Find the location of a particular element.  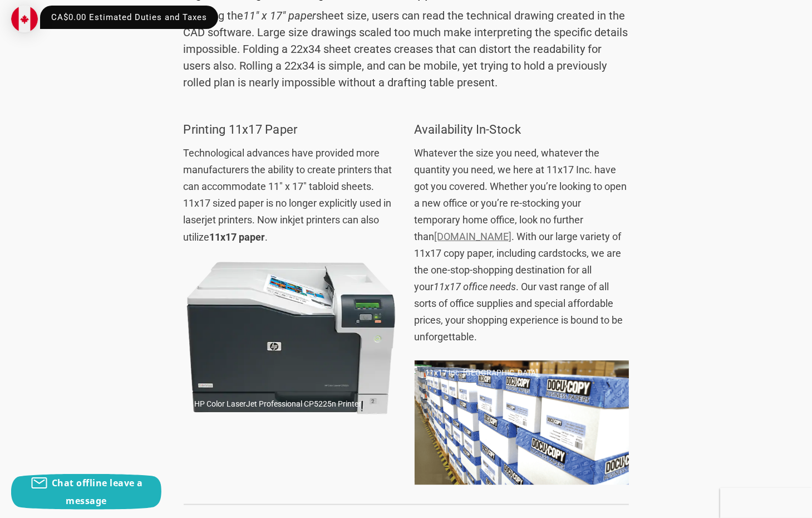

span: By using the sheet size, users can read the technical drawing created in the CAD software. Large ... is located at coordinates (406, 49).